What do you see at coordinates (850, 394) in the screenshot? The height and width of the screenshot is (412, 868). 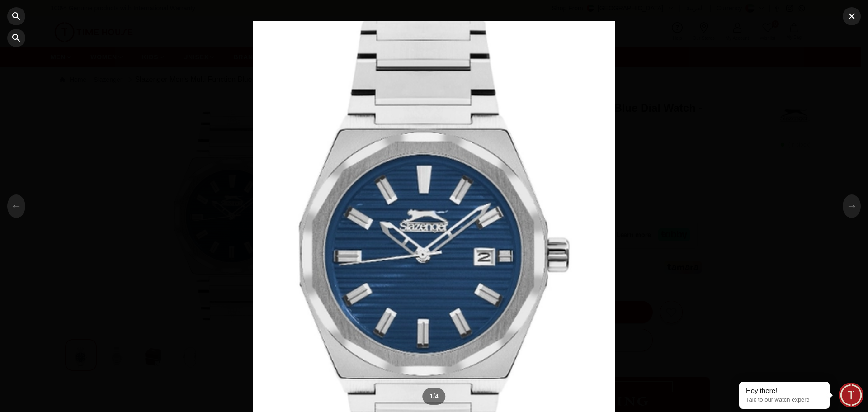 I see `div: Chat Widget` at bounding box center [850, 394].